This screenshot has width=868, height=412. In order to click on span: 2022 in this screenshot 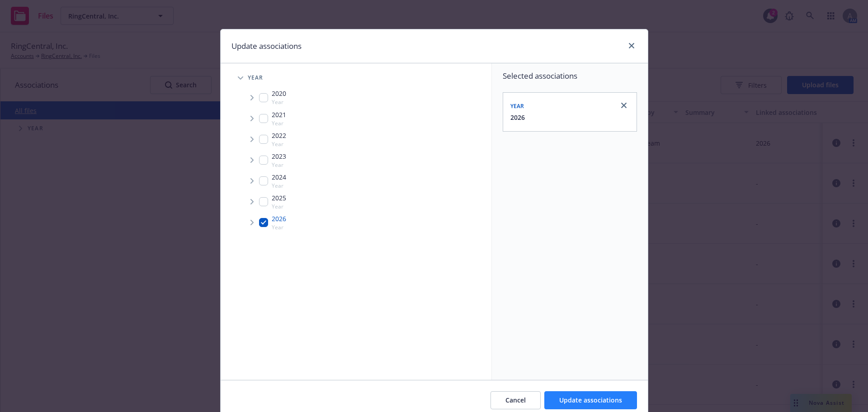, I will do `click(279, 135)`.